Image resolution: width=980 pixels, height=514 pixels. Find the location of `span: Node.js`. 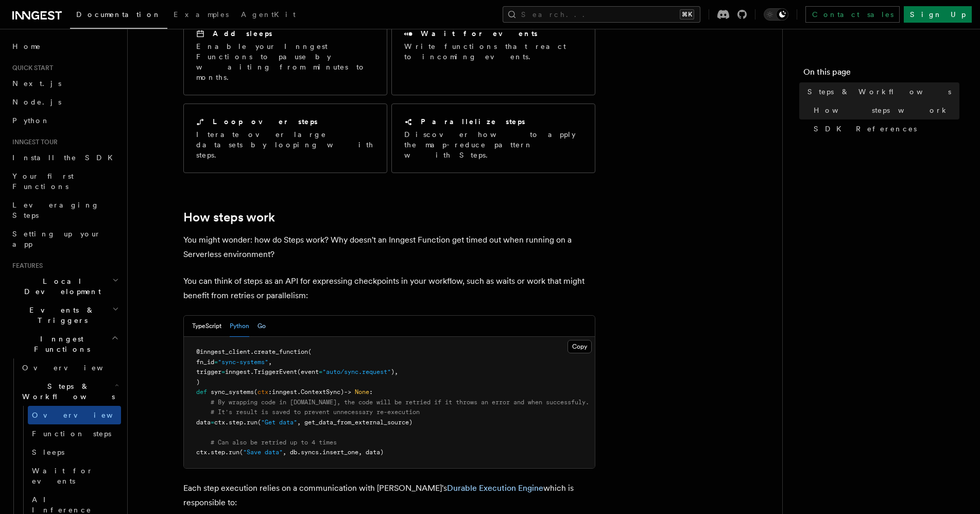

span: Node.js is located at coordinates (36, 102).